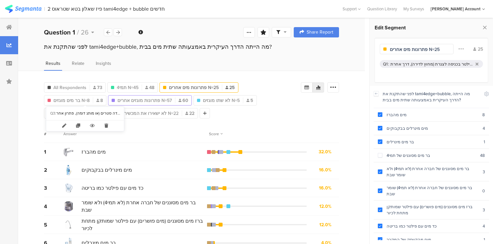 This screenshot has height=244, width=493. What do you see at coordinates (151, 113) in the screenshot?
I see `span: לא ישאירו את המכשיר N=22` at bounding box center [151, 113].